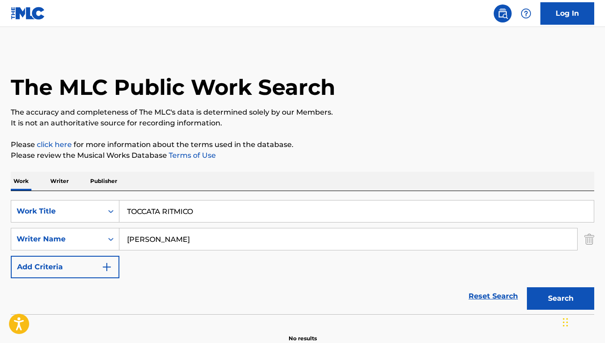 Image resolution: width=605 pixels, height=343 pixels. Describe the element at coordinates (583, 321) in the screenshot. I see `div: Chat Widget` at that location.